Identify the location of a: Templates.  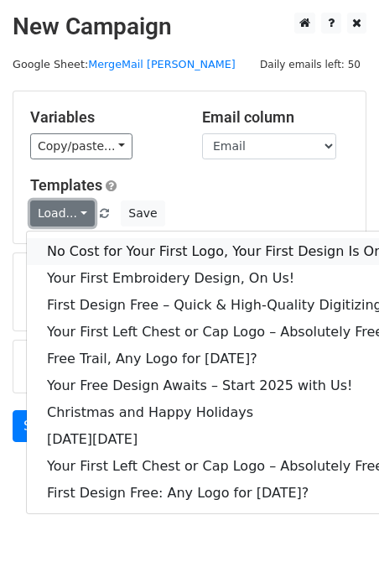
(66, 184).